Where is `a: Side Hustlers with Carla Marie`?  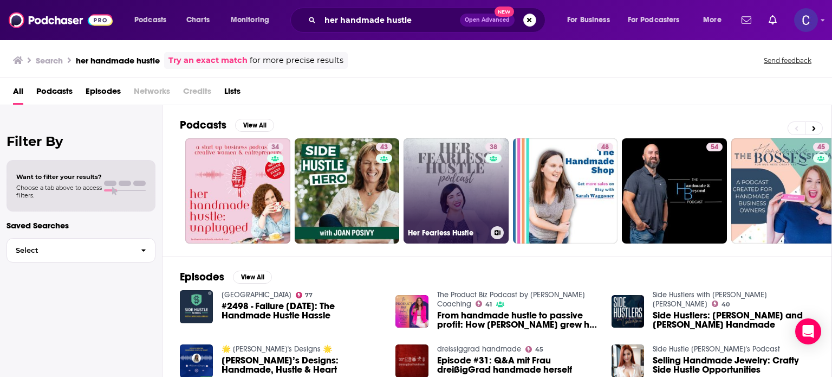 a: Side Hustlers with Carla Marie is located at coordinates (710, 299).